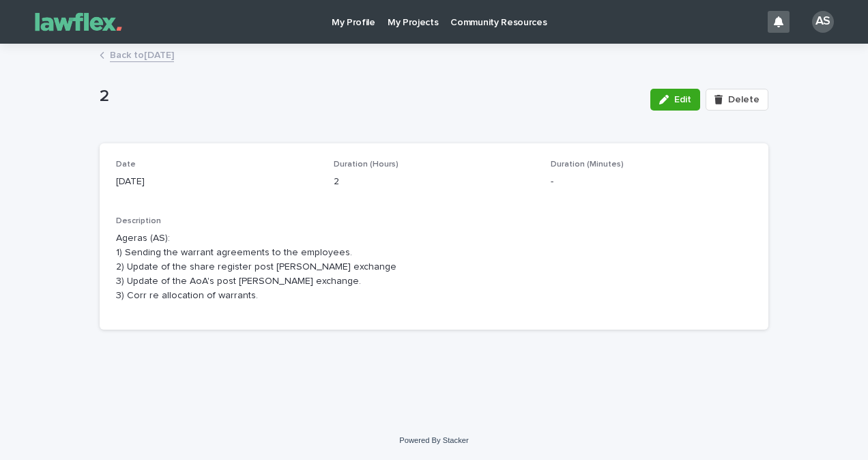  Describe the element at coordinates (125, 164) in the screenshot. I see `span: Date` at that location.